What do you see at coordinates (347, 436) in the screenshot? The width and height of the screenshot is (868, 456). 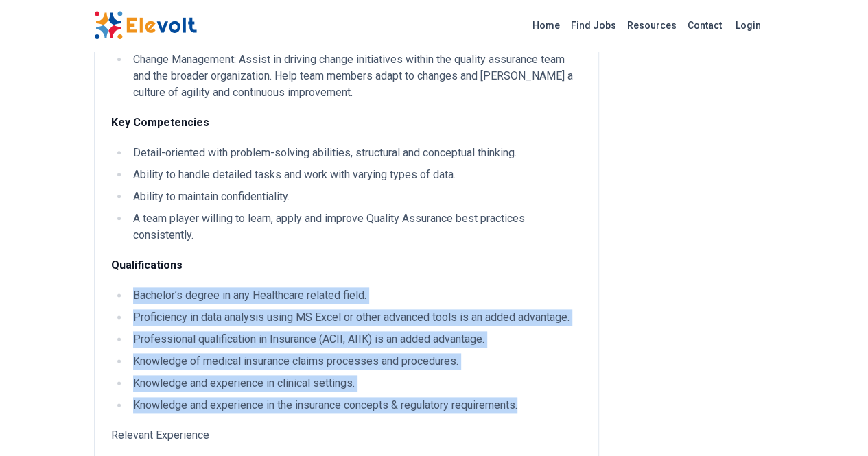 I see `p: Relevant Experience` at bounding box center [347, 436].